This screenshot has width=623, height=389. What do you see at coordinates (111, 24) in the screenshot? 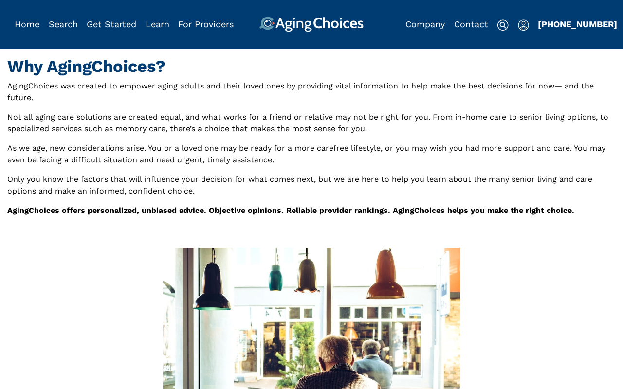
I see `a: Get Started` at bounding box center [111, 24].